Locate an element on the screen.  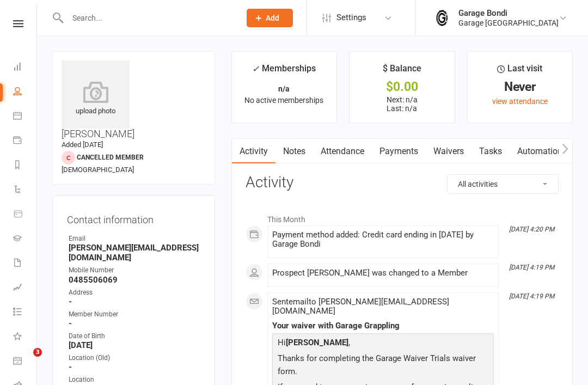
a: Assessments is located at coordinates (25, 288).